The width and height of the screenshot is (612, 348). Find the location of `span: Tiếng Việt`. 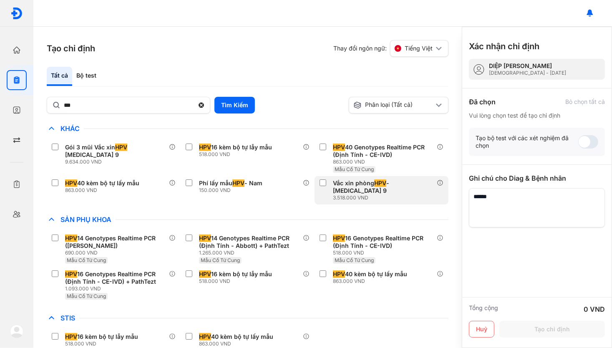

span: Tiếng Việt is located at coordinates (418, 48).